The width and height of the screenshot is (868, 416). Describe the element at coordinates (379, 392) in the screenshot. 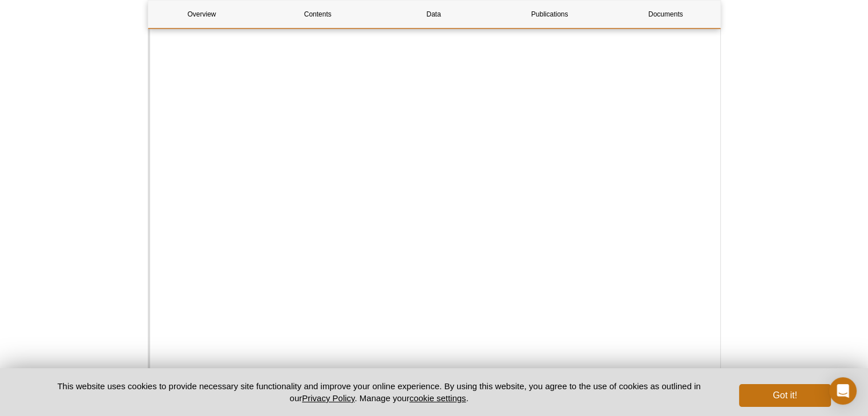

I see `p: This website uses cookies to provide necessary site functionality and improve your online experie...` at that location.